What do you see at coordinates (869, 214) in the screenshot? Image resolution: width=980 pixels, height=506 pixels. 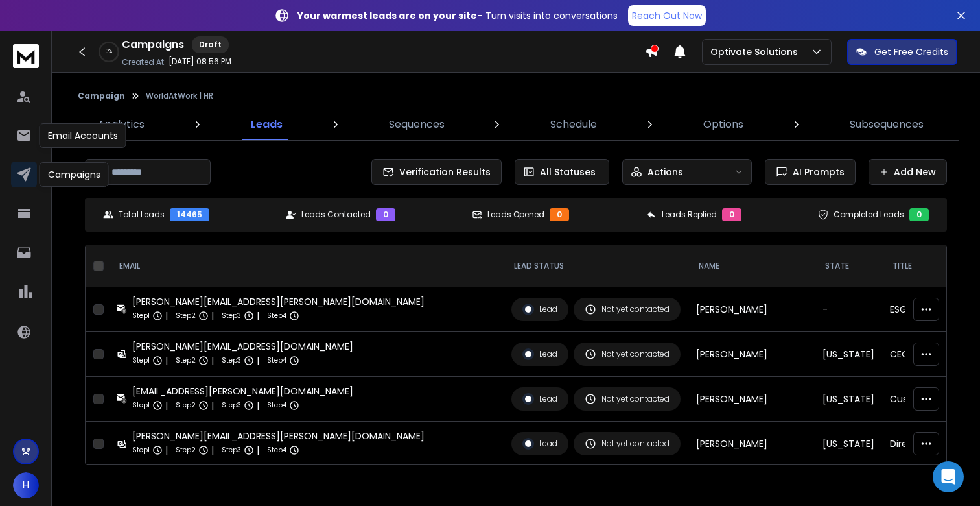 I see `p: Completed Leads` at bounding box center [869, 214].